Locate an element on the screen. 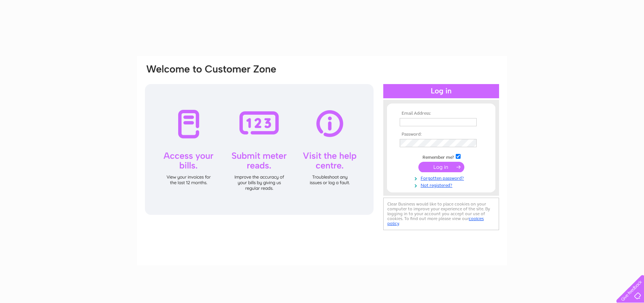  a: Not registered? is located at coordinates (442, 185).